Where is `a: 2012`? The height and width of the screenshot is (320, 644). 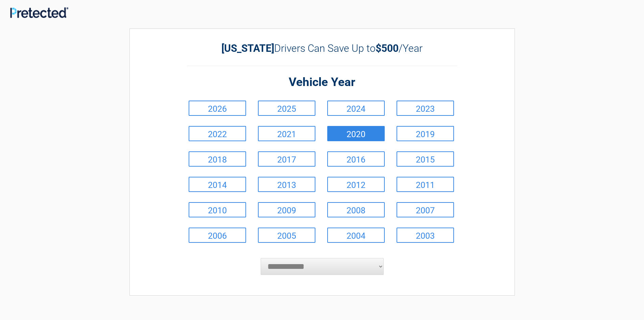 a: 2012 is located at coordinates (356, 184).